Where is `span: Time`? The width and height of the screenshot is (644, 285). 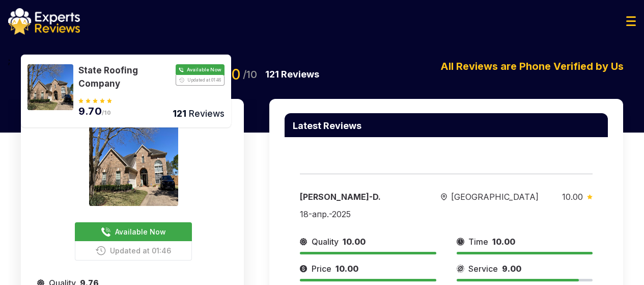 span: Time is located at coordinates (478, 241).